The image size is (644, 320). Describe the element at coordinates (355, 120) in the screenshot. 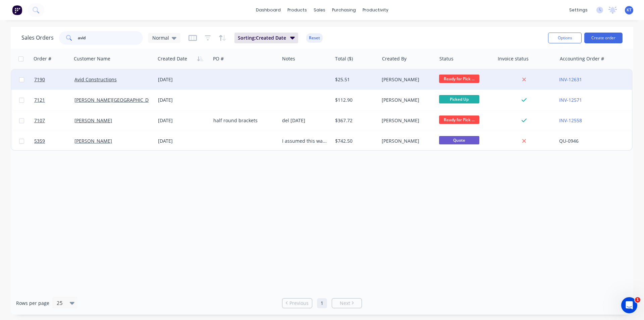

I see `div: $367.72` at that location.